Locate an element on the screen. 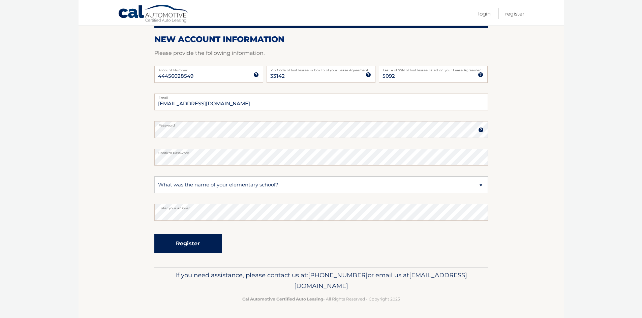 This screenshot has height=318, width=642. p: - All Rights Reserved - Copyright 2025 is located at coordinates (321, 299).